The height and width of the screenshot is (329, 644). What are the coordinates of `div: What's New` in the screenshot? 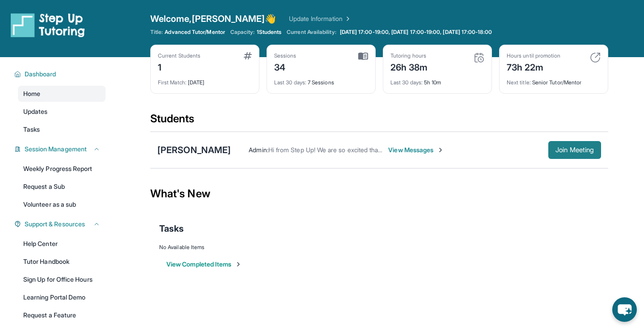 It's located at (379, 194).